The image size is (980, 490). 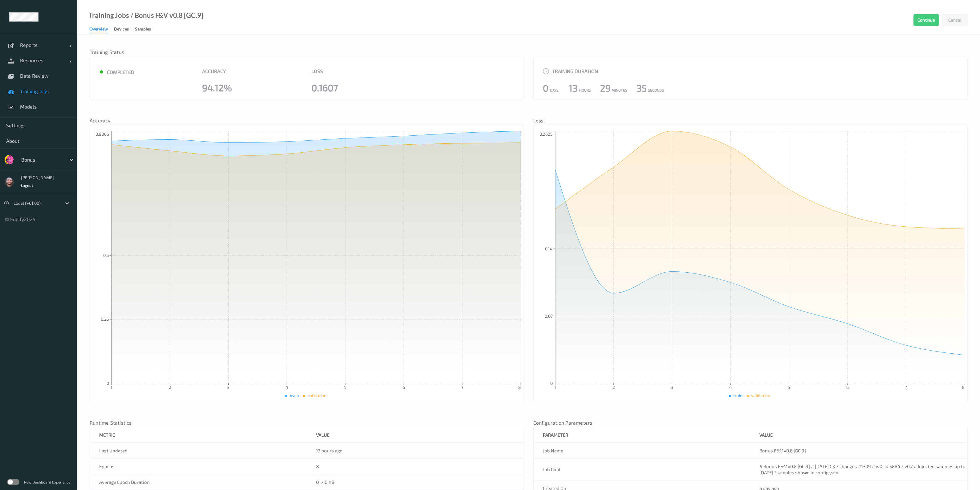 What do you see at coordinates (166, 16) in the screenshot?
I see `div: / Bonus F&V v0.8 [GC.9]` at bounding box center [166, 16].